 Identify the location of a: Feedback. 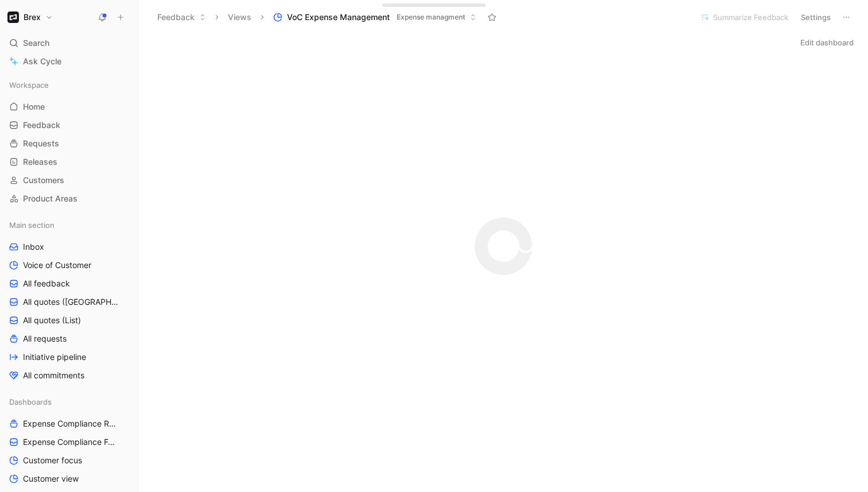
(69, 125).